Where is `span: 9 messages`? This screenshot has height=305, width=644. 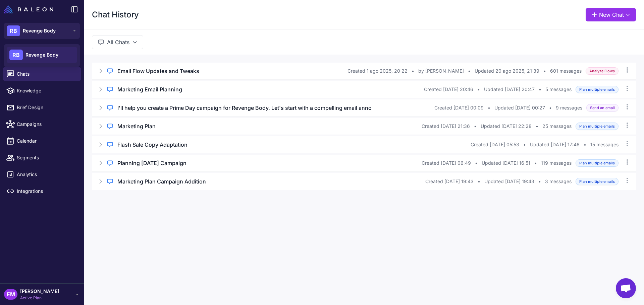 span: 9 messages is located at coordinates (569, 108).